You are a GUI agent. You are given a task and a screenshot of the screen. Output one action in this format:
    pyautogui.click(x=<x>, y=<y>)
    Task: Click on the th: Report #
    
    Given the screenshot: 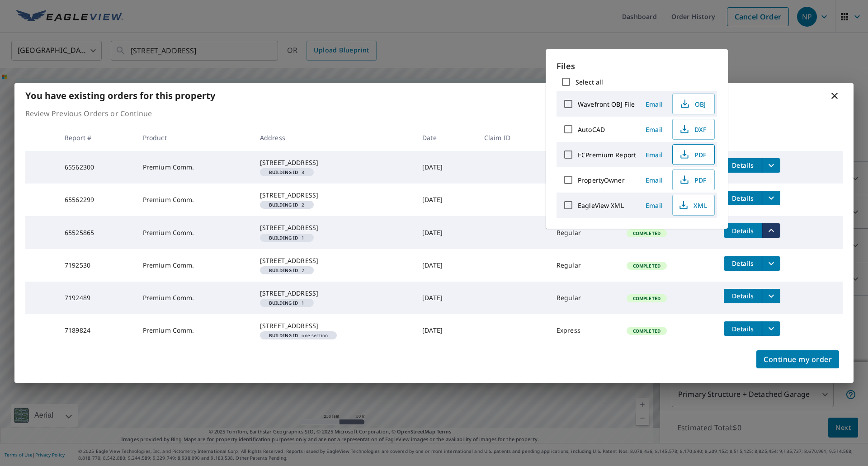 What is the action you would take?
    pyautogui.click(x=96, y=137)
    